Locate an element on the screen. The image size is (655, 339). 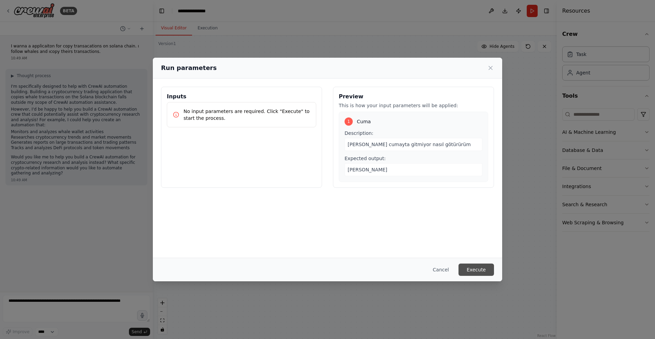
span: Expected output: is located at coordinates (365, 158).